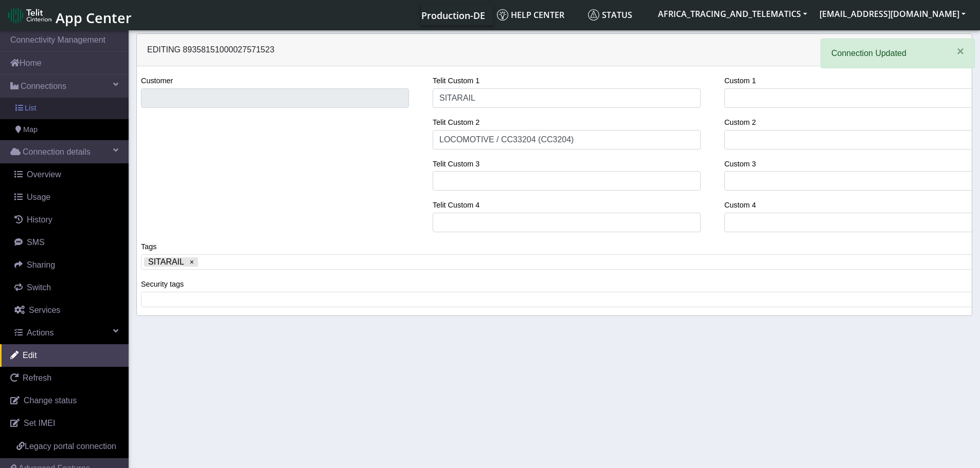 The width and height of the screenshot is (980, 468). What do you see at coordinates (66, 198) in the screenshot?
I see `a: Usage` at bounding box center [66, 198].